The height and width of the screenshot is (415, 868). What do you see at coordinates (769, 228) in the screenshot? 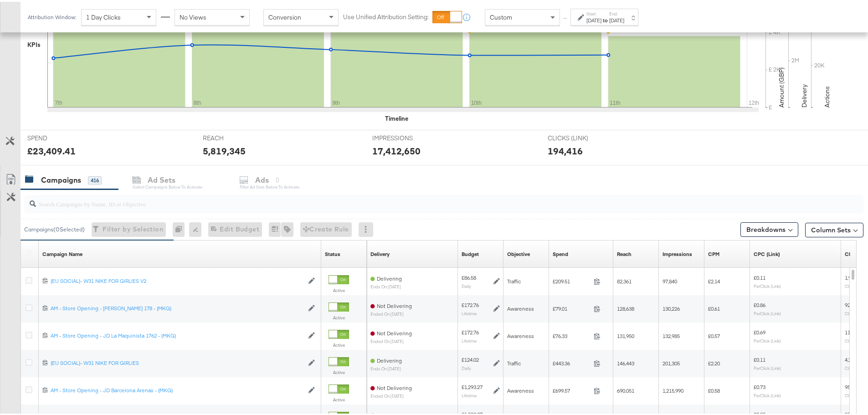
I see `button: Breakdowns` at bounding box center [769, 228].